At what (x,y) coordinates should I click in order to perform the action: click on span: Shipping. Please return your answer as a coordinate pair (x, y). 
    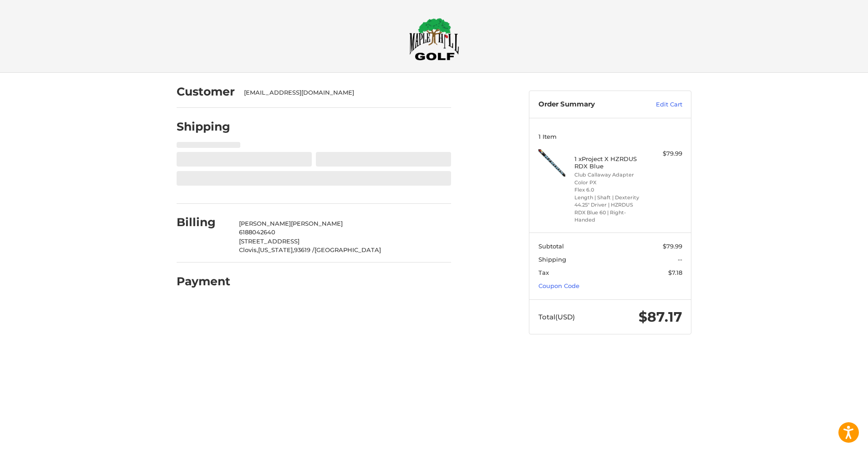
    Looking at the image, I should click on (552, 259).